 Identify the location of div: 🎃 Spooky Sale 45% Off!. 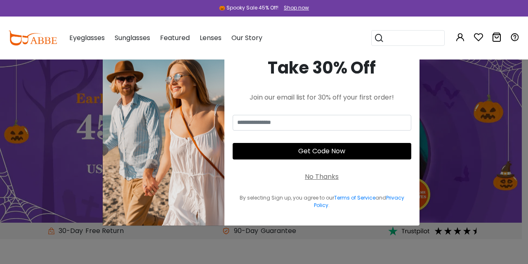
(249, 8).